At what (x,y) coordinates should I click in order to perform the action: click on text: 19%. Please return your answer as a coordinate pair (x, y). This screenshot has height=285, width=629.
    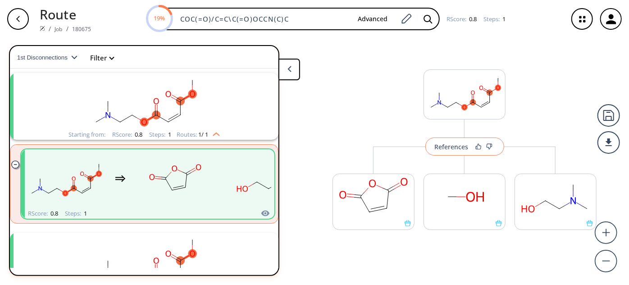
    Looking at the image, I should click on (159, 18).